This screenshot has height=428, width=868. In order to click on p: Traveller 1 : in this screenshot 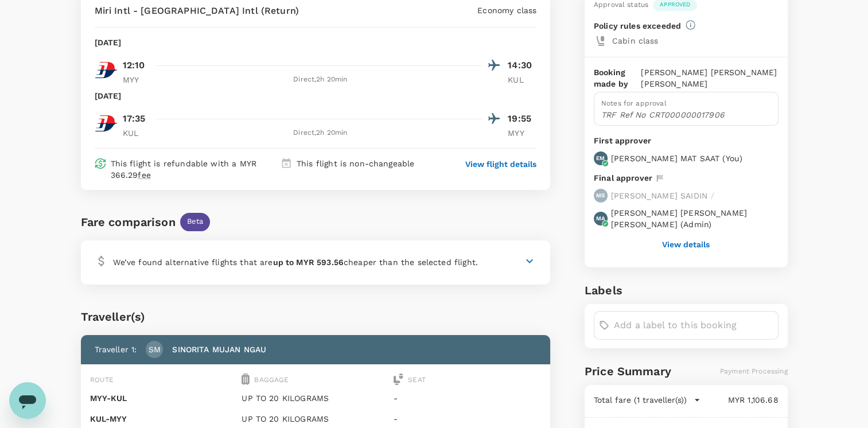, I will do `click(116, 350)`.